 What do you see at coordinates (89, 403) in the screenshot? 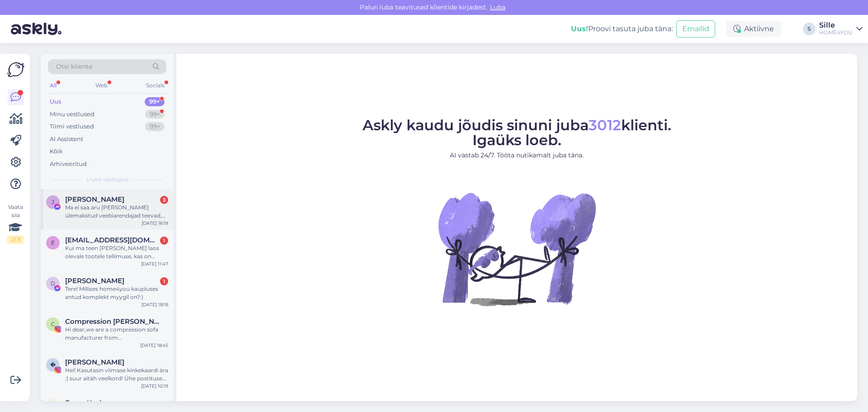
I see `span: Fama Keskus` at bounding box center [89, 403].